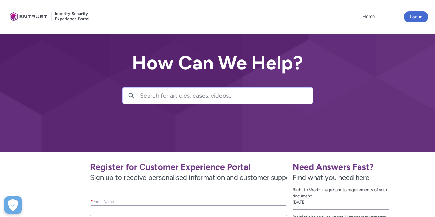 The height and width of the screenshot is (217, 435). I want to click on div: Cookie Preferences, so click(13, 205).